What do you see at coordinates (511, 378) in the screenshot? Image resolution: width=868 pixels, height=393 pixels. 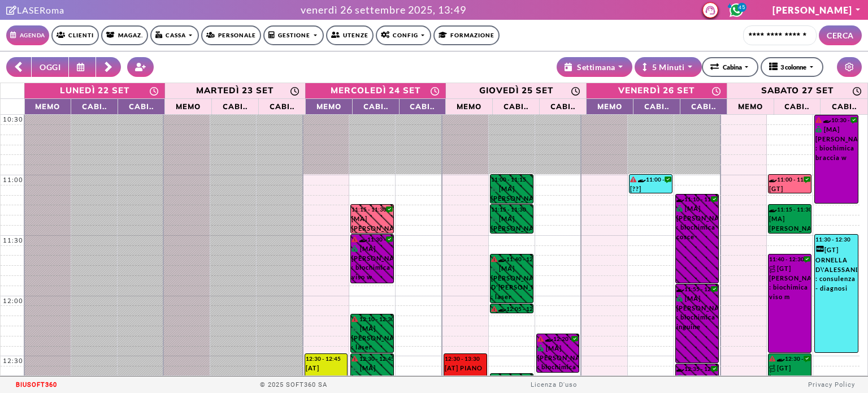 I see `div: 12:40 - 13:00` at bounding box center [511, 378].